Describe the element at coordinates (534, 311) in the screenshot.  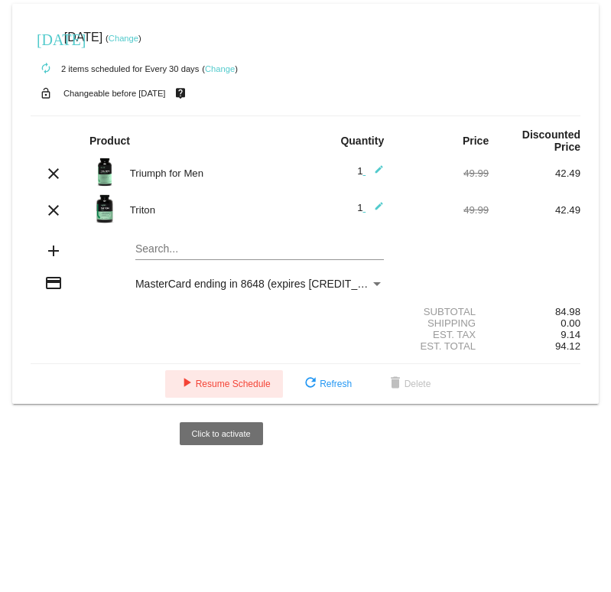
I see `div: 84.98` at that location.